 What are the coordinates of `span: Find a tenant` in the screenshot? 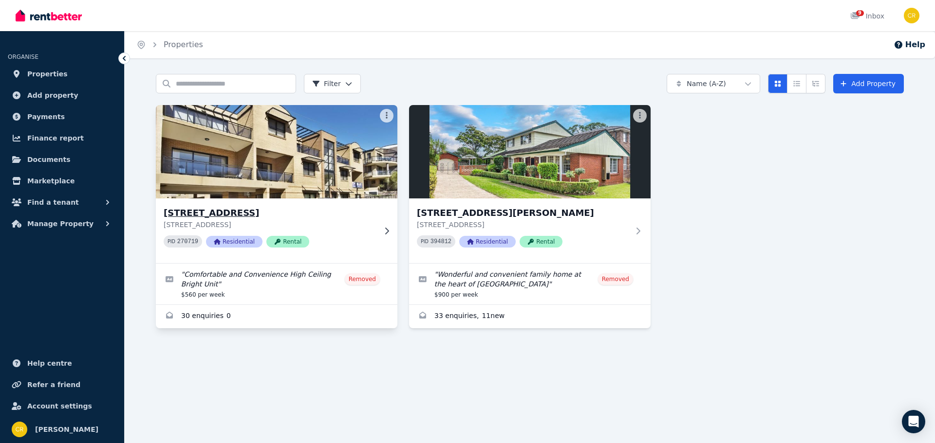 It's located at (53, 203).